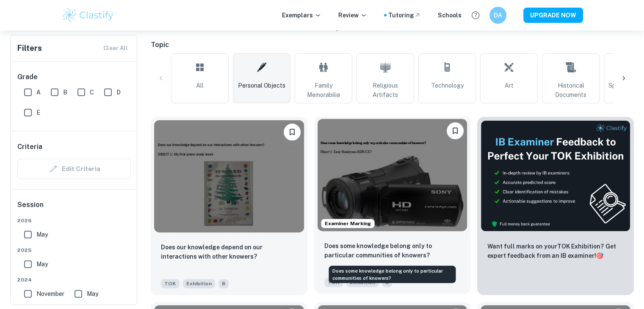 This screenshot has height=309, width=644. I want to click on div: Does some knowledge belong only to particular communities of knowers?, so click(392, 274).